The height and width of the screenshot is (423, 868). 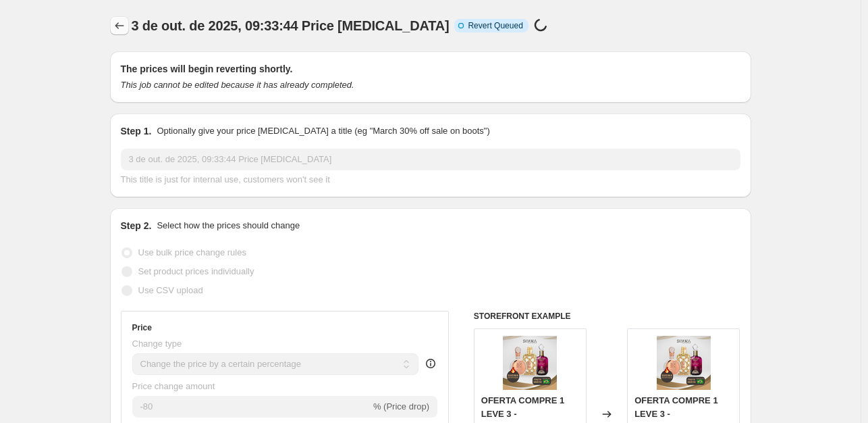 I want to click on span: Use CSV upload, so click(x=171, y=290).